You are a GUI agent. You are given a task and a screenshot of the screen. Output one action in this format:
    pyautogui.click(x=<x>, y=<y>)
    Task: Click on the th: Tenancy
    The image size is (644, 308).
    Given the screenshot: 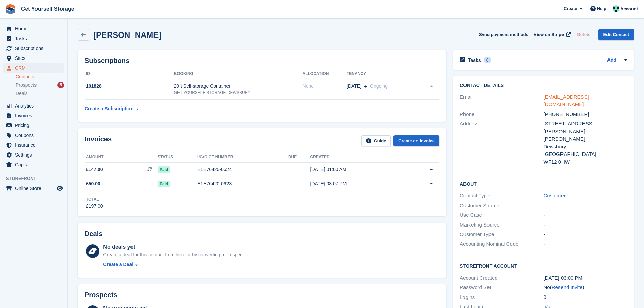 What is the action you would take?
    pyautogui.click(x=381, y=74)
    